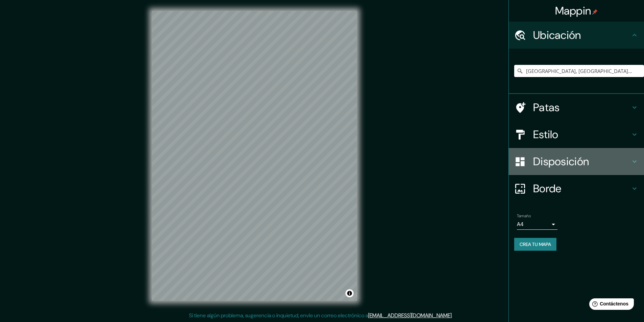  What do you see at coordinates (579, 71) in the screenshot?
I see `input: Elige tu ciudad o zona` at bounding box center [579, 71].